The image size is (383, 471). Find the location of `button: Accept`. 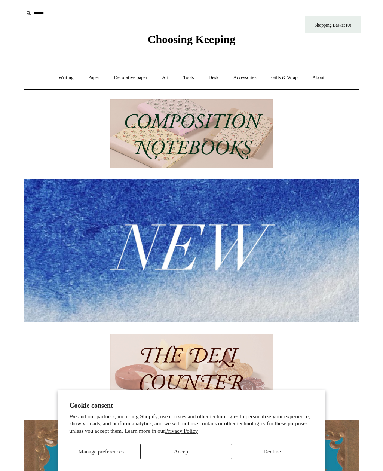

button: Accept is located at coordinates (182, 452).